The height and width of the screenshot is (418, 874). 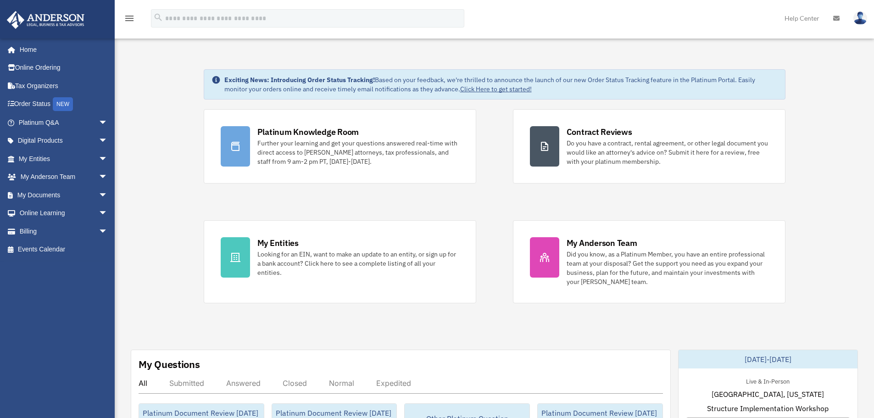 What do you see at coordinates (668, 152) in the screenshot?
I see `div: Do you have a contract, rental agreement, or other legal document you would like an attorney's ad...` at bounding box center [668, 152].